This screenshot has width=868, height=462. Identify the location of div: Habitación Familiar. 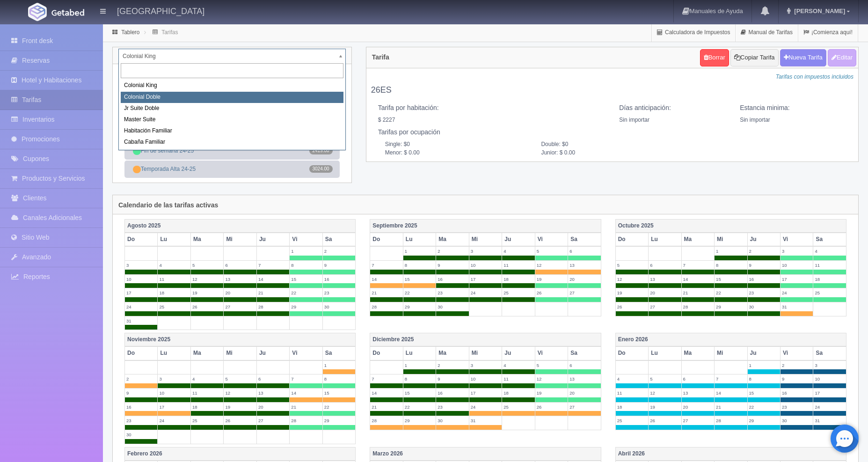
(232, 131).